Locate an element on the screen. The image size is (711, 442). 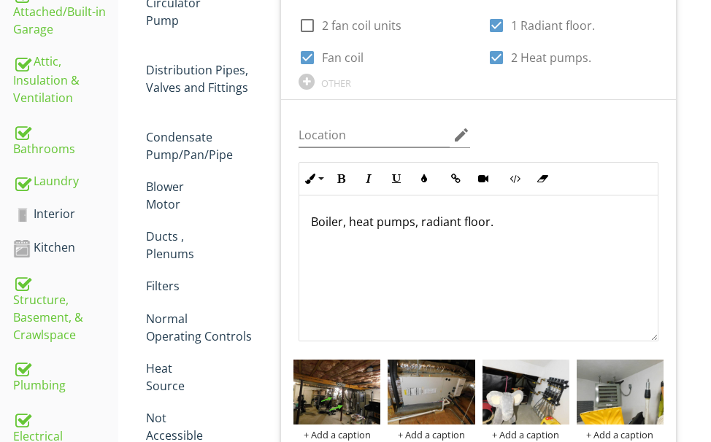
button: Code View is located at coordinates (515, 179).